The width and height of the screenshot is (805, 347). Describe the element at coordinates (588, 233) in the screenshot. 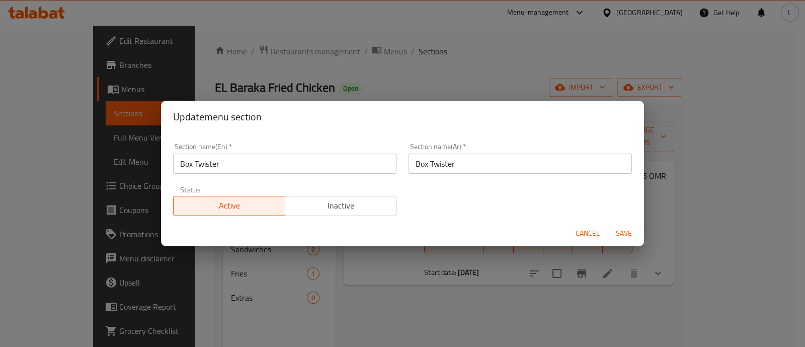

I see `span: Cancel` at that location.